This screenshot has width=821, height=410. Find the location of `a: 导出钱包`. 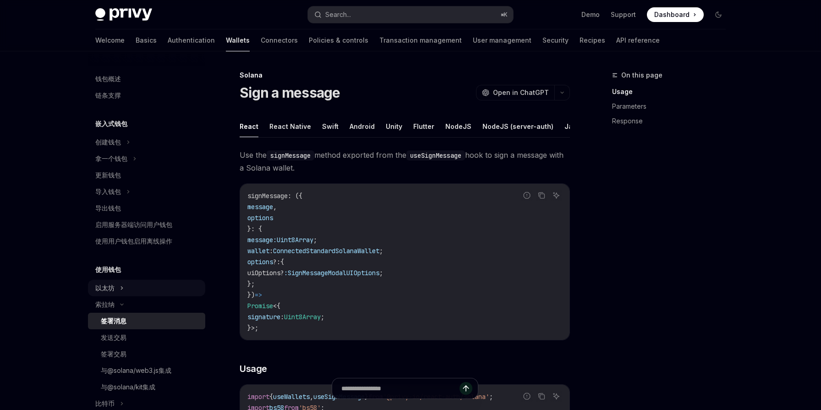

a: 导出钱包 is located at coordinates (147, 208).